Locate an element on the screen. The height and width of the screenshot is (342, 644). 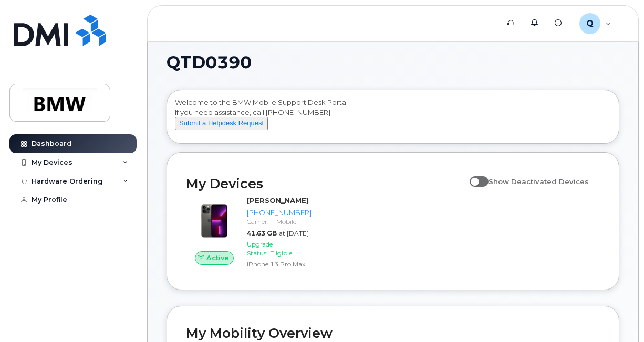
h2: My Mobility Overview is located at coordinates (393, 333).